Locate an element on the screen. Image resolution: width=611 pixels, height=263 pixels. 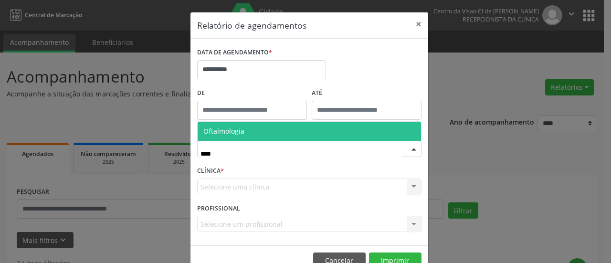
label: DATA DE AGENDAMENTO is located at coordinates (234, 53).